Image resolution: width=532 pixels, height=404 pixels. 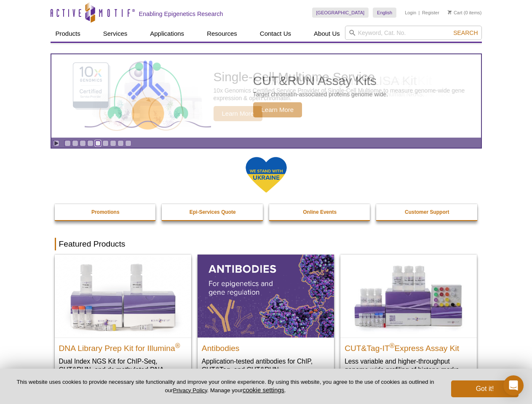 What do you see at coordinates (266, 295) in the screenshot?
I see `img: All Antibodies` at bounding box center [266, 295].